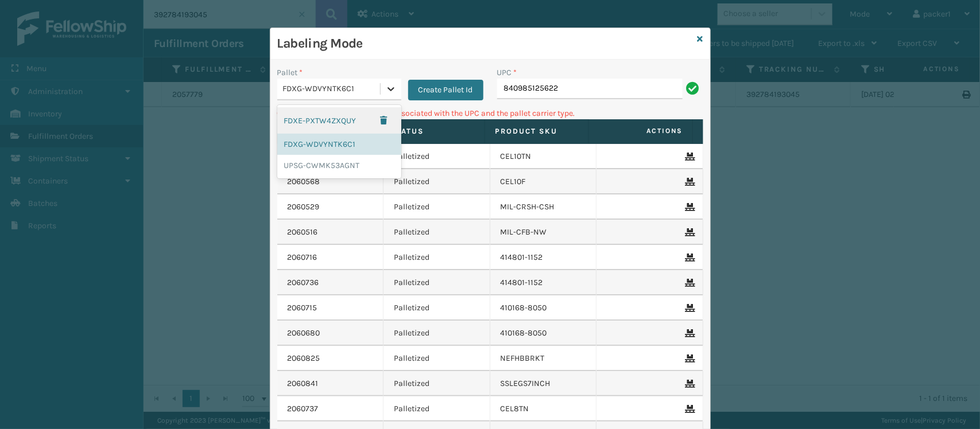  I want to click on a: 2060736, so click(303, 282).